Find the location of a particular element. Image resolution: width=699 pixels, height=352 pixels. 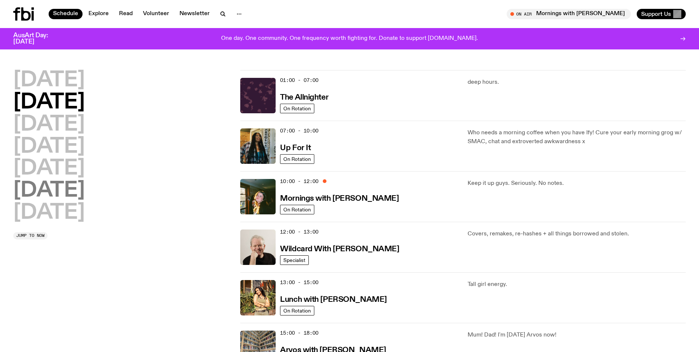

h3: Up For It is located at coordinates (295, 148).